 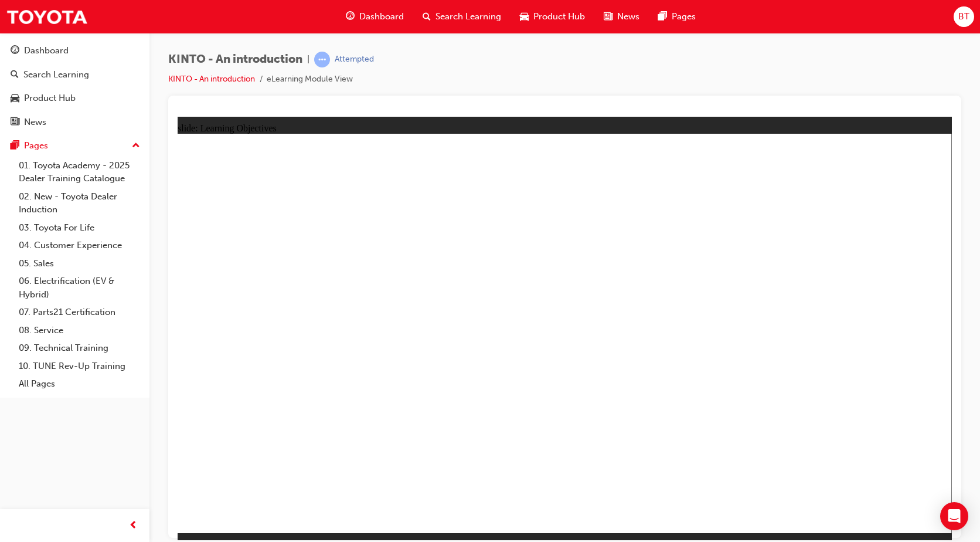 I want to click on span: up-icon, so click(x=136, y=146).